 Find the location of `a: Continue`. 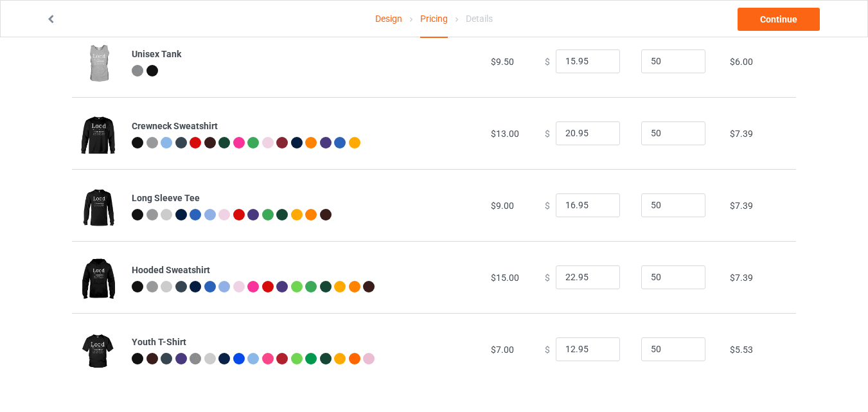

a: Continue is located at coordinates (779, 19).